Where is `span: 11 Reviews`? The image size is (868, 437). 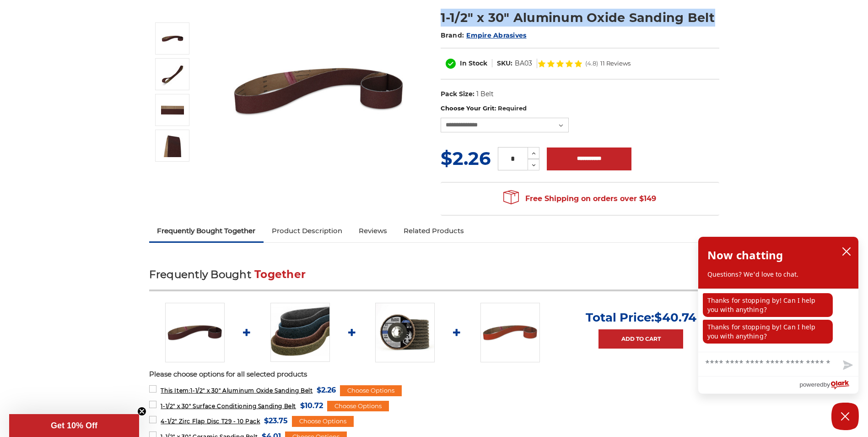
span: 11 Reviews is located at coordinates (615, 63).